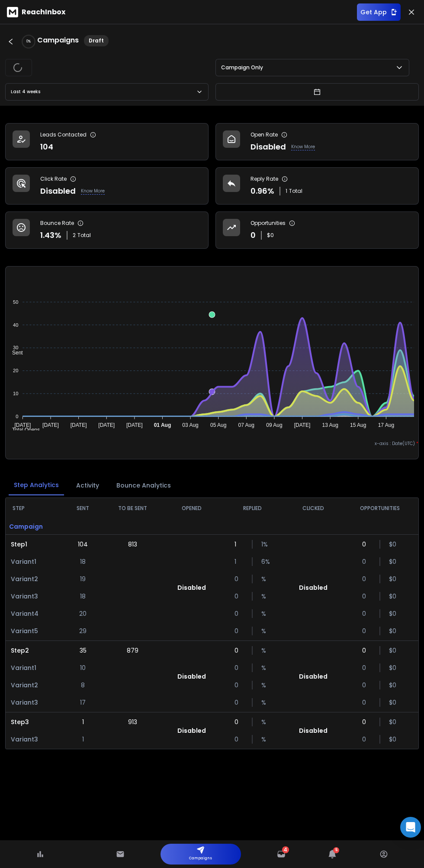  What do you see at coordinates (268, 223) in the screenshot?
I see `p: Opportunities` at bounding box center [268, 223].